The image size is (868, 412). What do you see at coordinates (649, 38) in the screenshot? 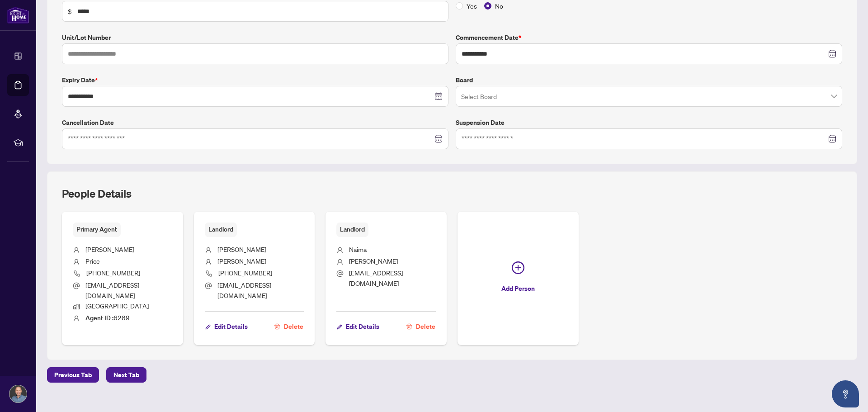
I see `label: Commencement Date` at bounding box center [649, 38].